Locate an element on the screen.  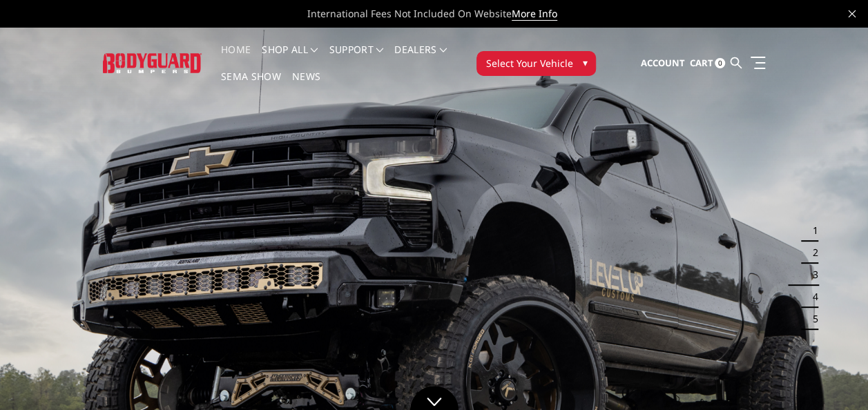
a: Click to Down is located at coordinates (435, 398).